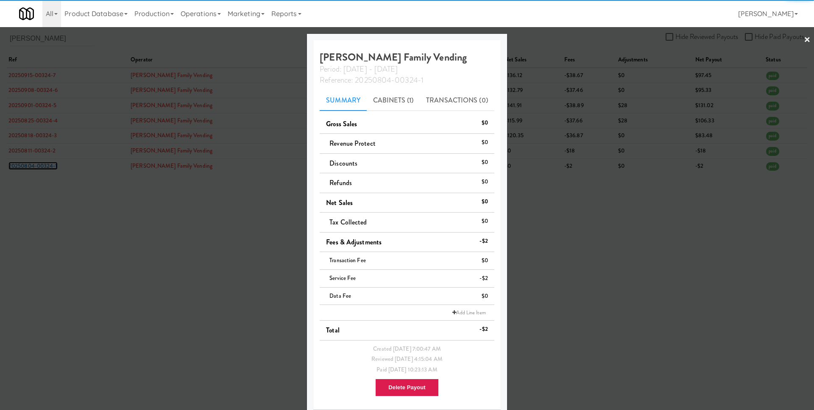 This screenshot has width=814, height=410. What do you see at coordinates (407, 297) in the screenshot?
I see `li: Data Fee$0` at bounding box center [407, 297].